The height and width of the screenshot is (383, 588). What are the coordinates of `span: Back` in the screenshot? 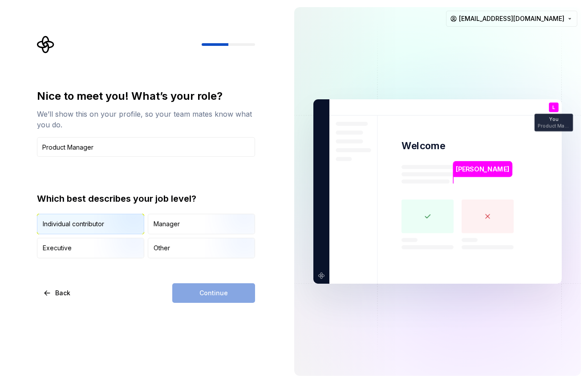 It's located at (63, 293).